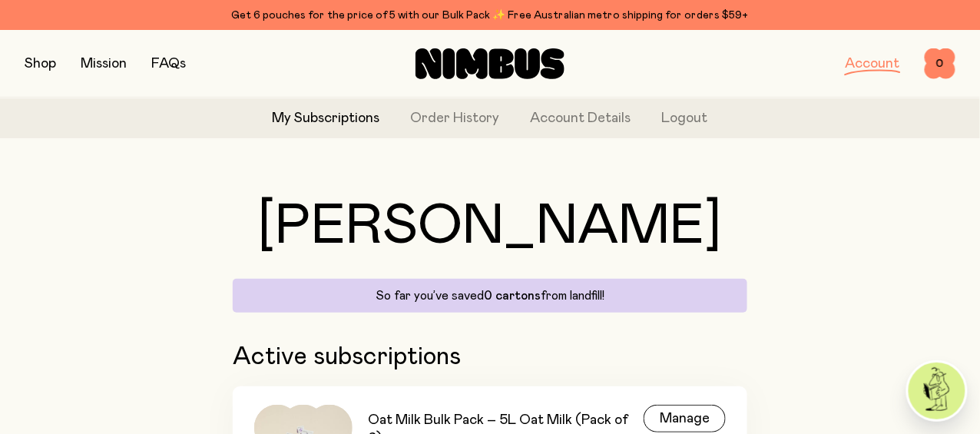 This screenshot has width=980, height=434. Describe the element at coordinates (490, 15) in the screenshot. I see `div: Get 6 pouches for the price of 5 with our Bulk Pack ✨ Free Australian metro shipping for orders $59+` at that location.